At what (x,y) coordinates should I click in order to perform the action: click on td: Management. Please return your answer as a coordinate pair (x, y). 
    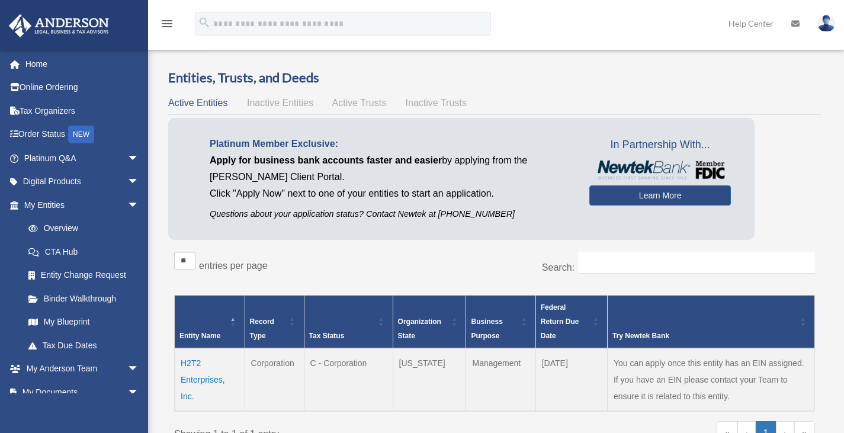
    Looking at the image, I should click on (501, 380).